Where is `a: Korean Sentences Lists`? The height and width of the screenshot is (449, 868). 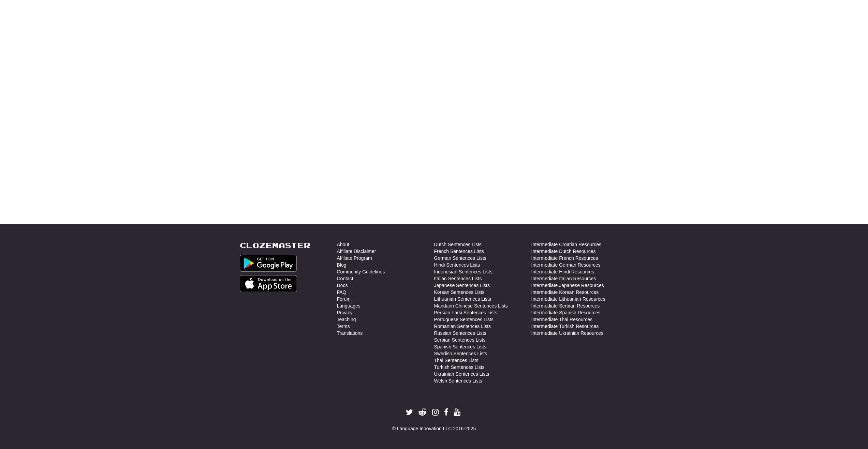 a: Korean Sentences Lists is located at coordinates (459, 292).